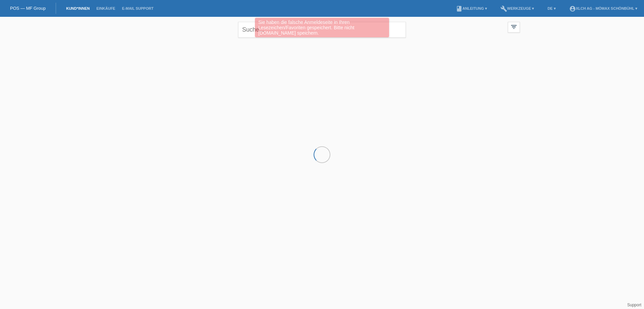 This screenshot has height=309, width=644. Describe the element at coordinates (105, 8) in the screenshot. I see `a: Einkäufe` at that location.